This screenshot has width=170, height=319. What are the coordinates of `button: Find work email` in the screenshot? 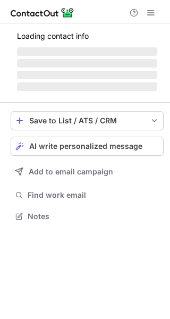 It's located at (87, 195).